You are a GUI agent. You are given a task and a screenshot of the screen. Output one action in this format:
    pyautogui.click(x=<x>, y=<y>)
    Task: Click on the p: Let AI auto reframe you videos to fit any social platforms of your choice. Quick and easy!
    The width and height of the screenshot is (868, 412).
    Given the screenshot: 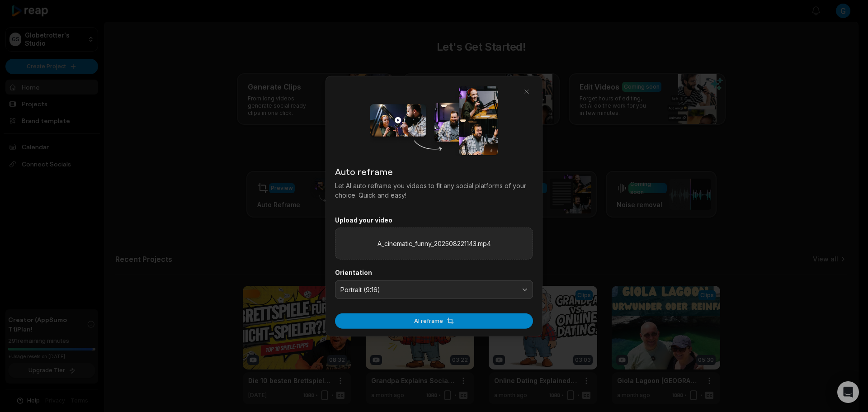 What is the action you would take?
    pyautogui.click(x=434, y=190)
    